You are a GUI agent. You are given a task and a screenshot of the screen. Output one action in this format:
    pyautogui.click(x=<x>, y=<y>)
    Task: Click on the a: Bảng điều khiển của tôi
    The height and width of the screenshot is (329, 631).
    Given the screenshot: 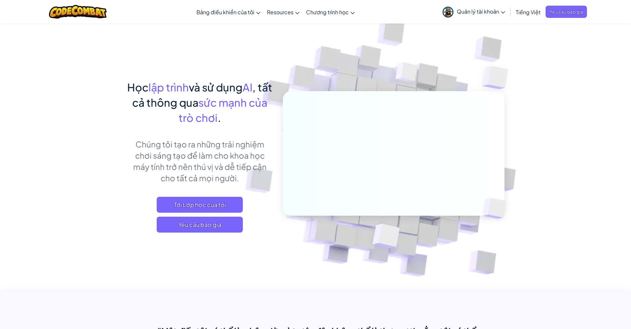 What is the action you would take?
    pyautogui.click(x=228, y=12)
    